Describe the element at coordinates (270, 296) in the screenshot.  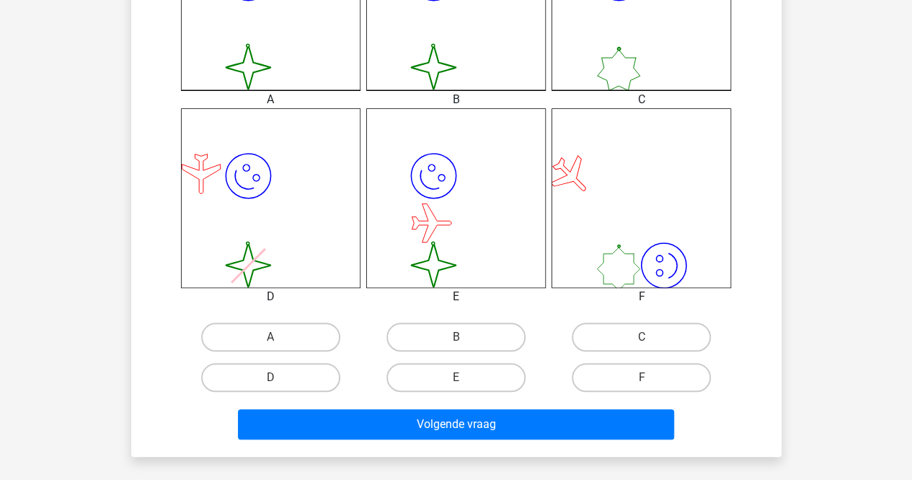
I see `div: D` at that location.